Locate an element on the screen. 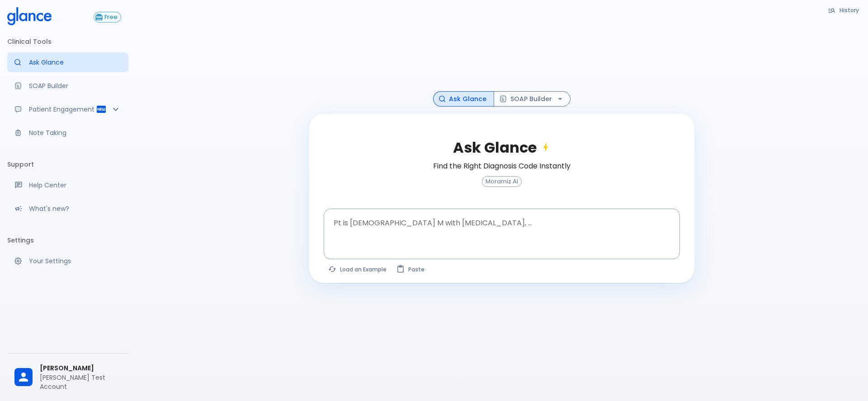 This screenshot has width=868, height=401. span: Moramiz AI is located at coordinates (502, 182).